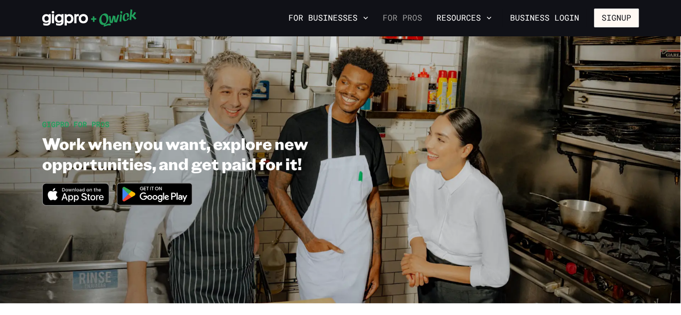  Describe the element at coordinates (616, 18) in the screenshot. I see `button: Signup` at that location.